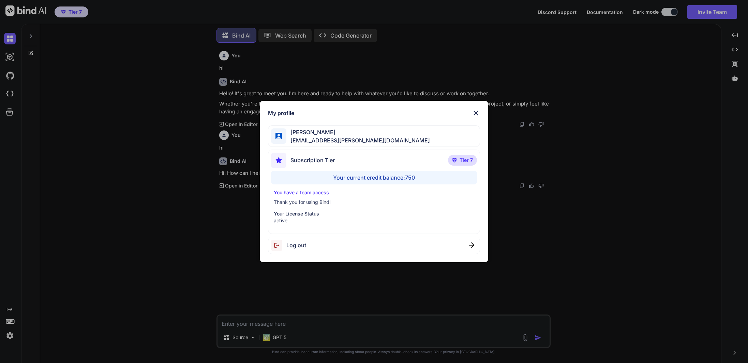 The height and width of the screenshot is (363, 748). What do you see at coordinates (279, 136) in the screenshot?
I see `img: profile` at bounding box center [279, 136].